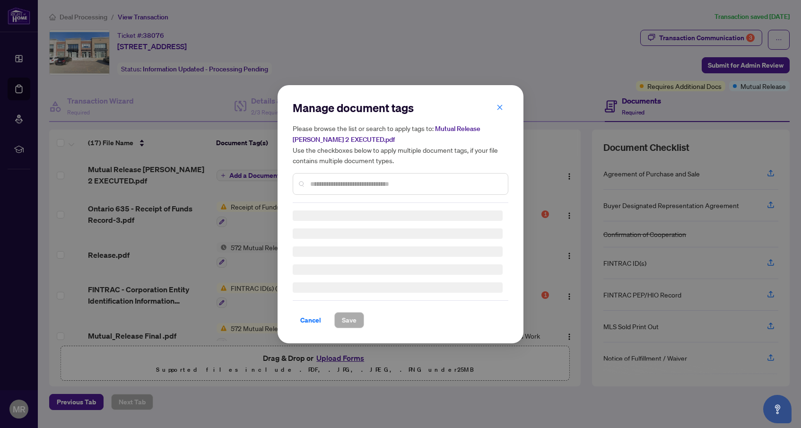 The width and height of the screenshot is (801, 428). I want to click on button: Cancel, so click(311, 320).